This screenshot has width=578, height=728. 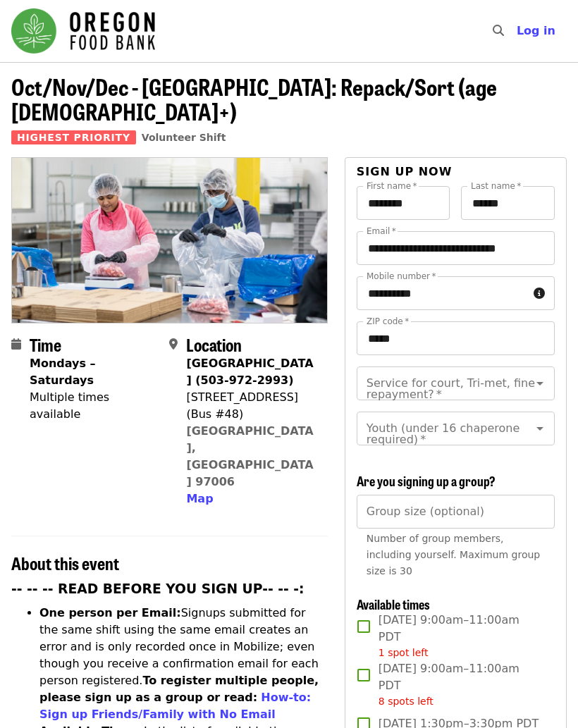 What do you see at coordinates (536, 30) in the screenshot?
I see `span: Log in` at bounding box center [536, 30].